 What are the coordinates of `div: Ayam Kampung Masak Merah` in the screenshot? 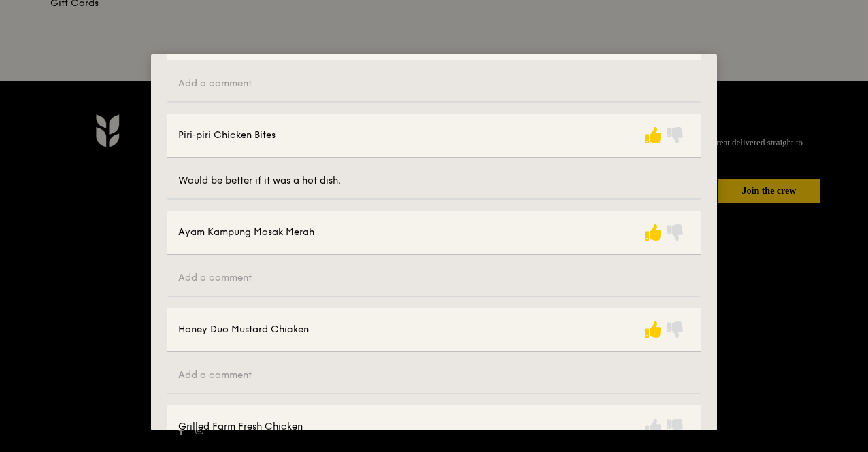 It's located at (246, 232).